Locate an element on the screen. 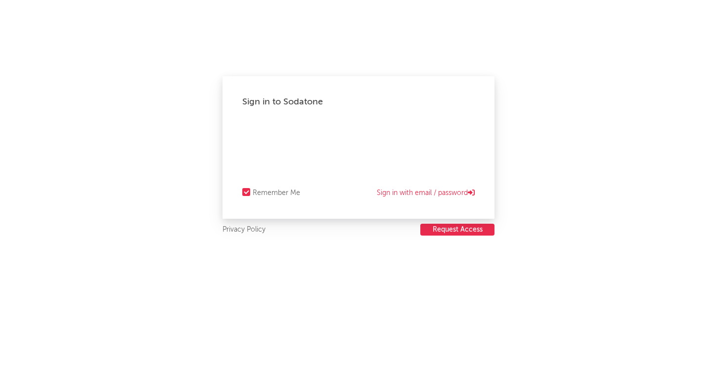 The height and width of the screenshot is (389, 717). button: Request Access is located at coordinates (458, 230).